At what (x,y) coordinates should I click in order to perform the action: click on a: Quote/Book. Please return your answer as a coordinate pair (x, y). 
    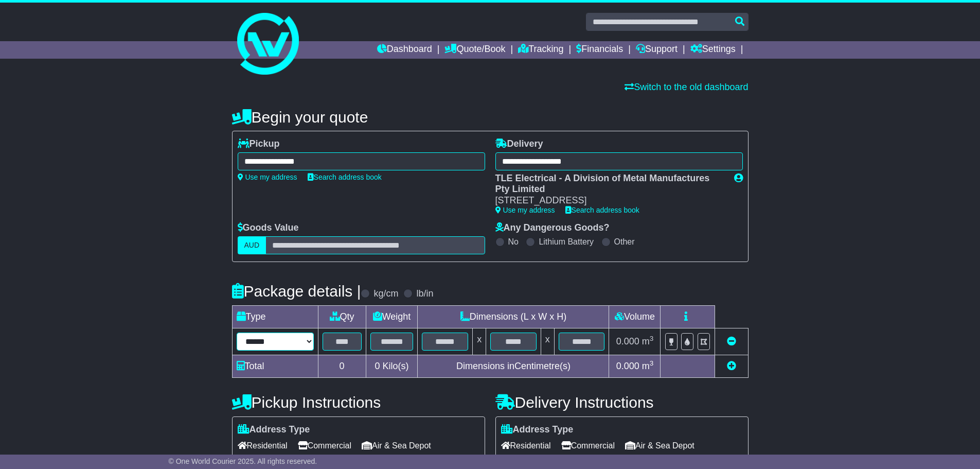
    Looking at the image, I should click on (475, 50).